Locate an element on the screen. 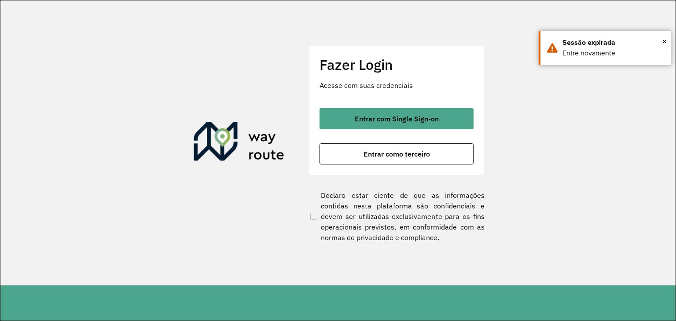 This screenshot has height=321, width=676. div: Entre novamente is located at coordinates (613, 53).